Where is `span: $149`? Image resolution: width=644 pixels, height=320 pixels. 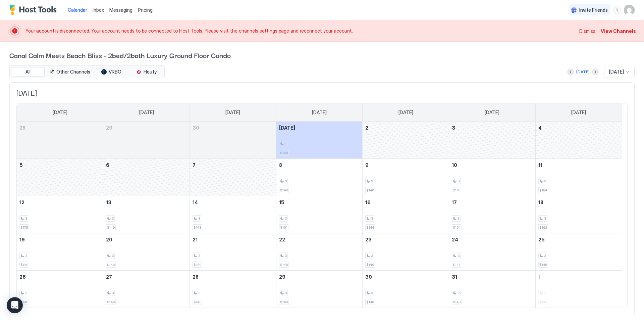 span: $149 is located at coordinates (111, 227).